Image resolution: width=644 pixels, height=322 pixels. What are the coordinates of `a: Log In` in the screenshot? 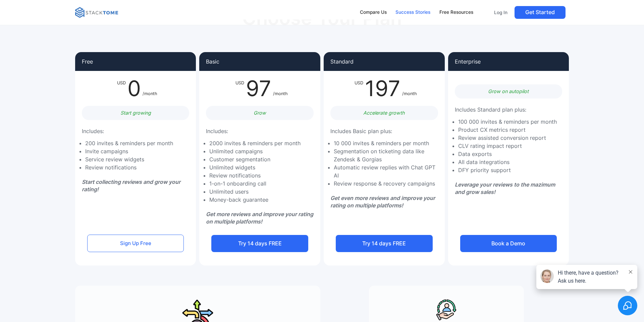 It's located at (501, 12).